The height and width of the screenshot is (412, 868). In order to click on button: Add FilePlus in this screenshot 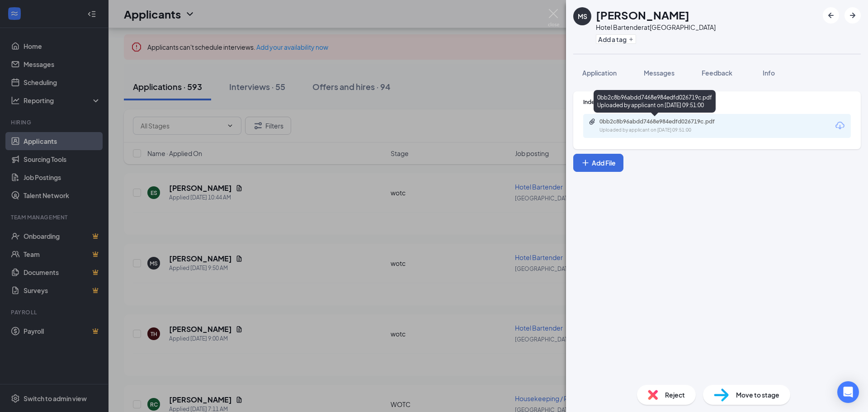, I will do `click(598, 163)`.